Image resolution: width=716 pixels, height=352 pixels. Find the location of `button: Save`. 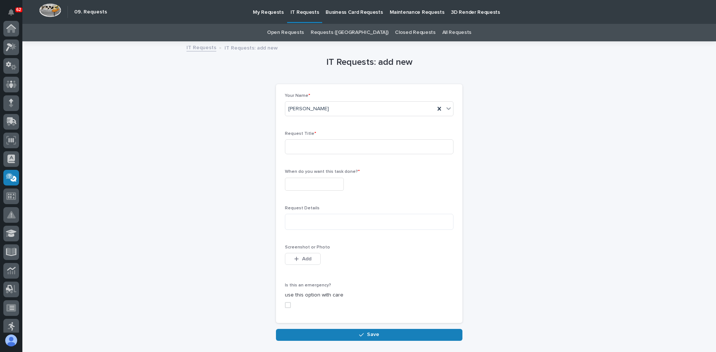

button: Save is located at coordinates (369, 335).